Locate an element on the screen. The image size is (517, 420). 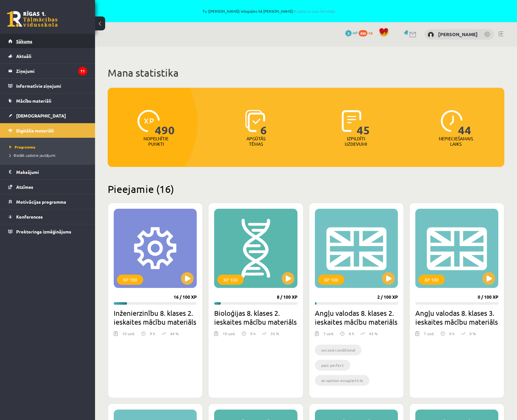
a: Atpakaļ uz savu lietotāju is located at coordinates (314, 11).